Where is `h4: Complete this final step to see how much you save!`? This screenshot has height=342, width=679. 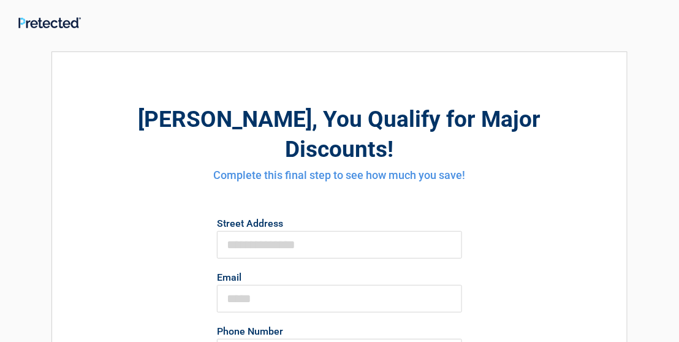
h4: Complete this final step to see how much you save! is located at coordinates (339, 175).